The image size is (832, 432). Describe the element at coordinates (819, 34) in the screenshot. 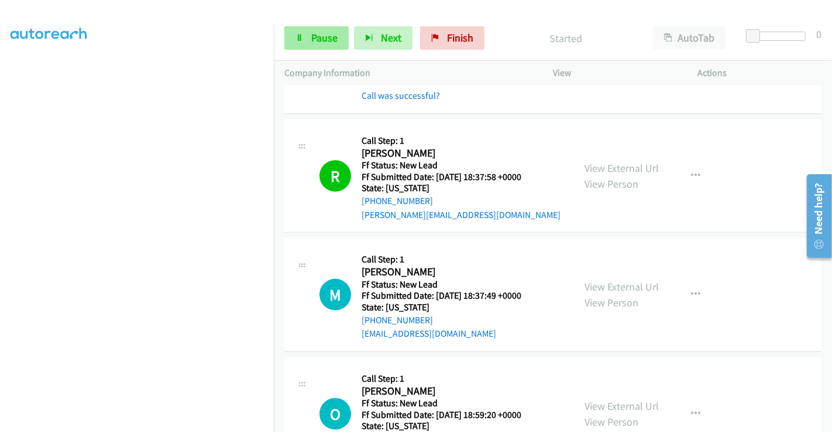

I see `div: 0` at that location.